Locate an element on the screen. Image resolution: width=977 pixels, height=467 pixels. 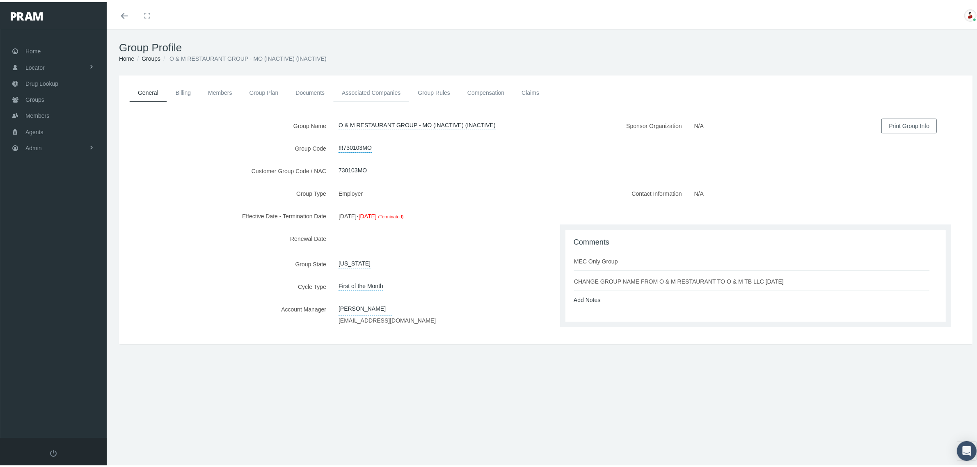
label: Sponsor Organization is located at coordinates (617, 126).